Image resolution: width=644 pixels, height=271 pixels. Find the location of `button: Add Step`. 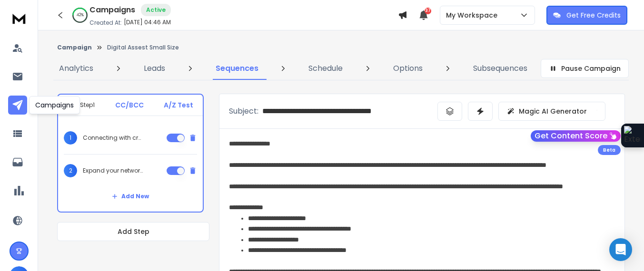

button: Add Step is located at coordinates (133, 231).